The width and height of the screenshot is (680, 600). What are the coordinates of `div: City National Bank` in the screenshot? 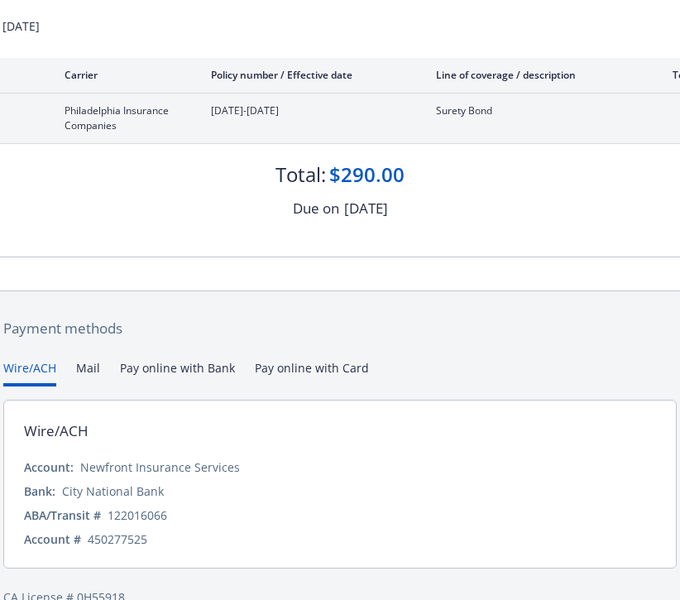 It's located at (113, 491).